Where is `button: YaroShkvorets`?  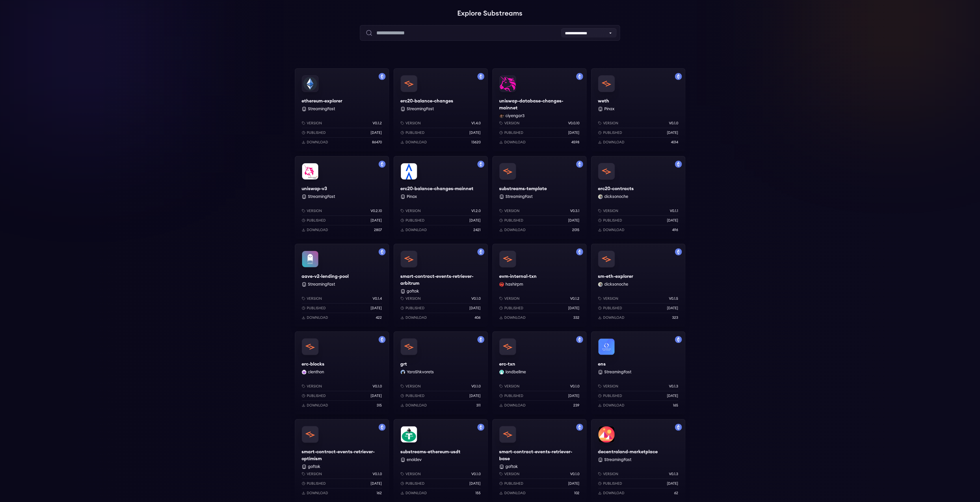 button: YaroShkvorets is located at coordinates (420, 372).